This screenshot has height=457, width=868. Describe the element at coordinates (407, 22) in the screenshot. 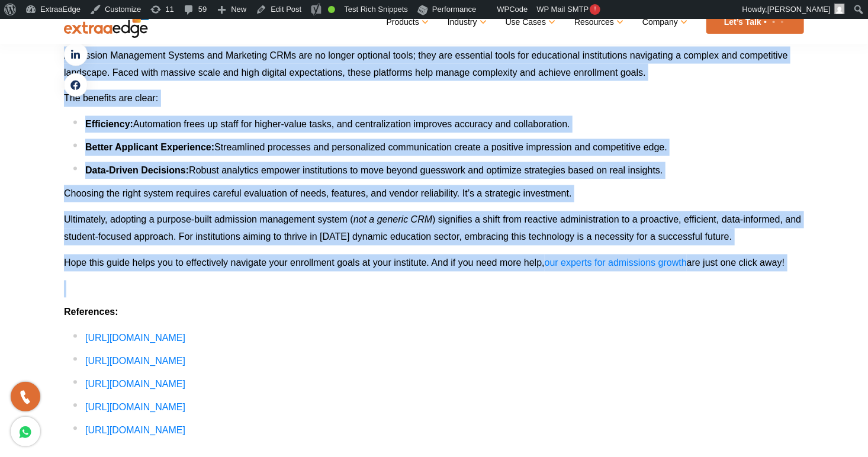

I see `a: Products` at that location.